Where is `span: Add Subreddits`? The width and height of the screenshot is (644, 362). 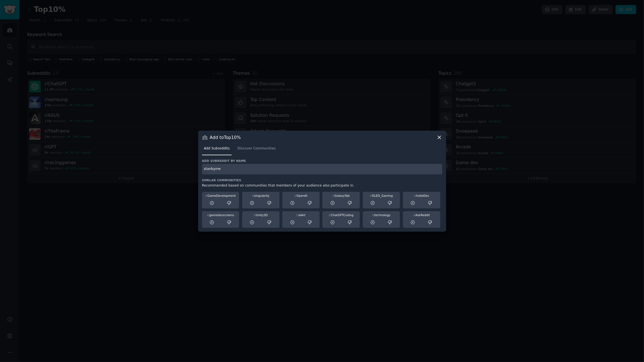 span: Add Subreddits is located at coordinates (217, 149).